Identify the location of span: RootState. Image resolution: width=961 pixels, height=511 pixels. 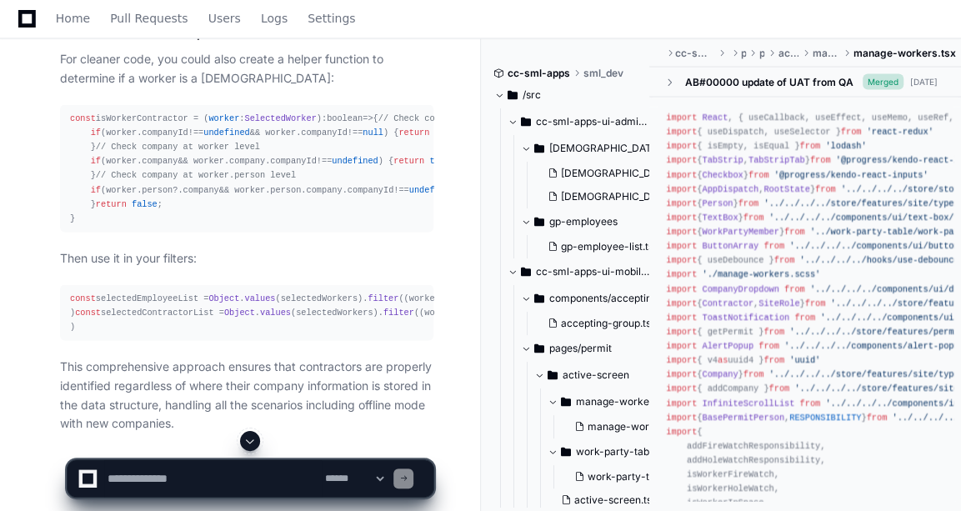
(786, 189).